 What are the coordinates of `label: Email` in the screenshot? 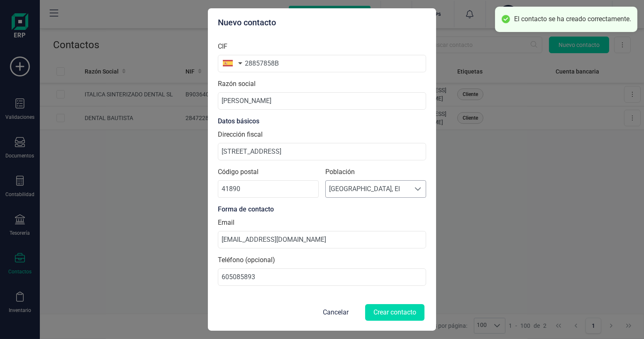 It's located at (226, 222).